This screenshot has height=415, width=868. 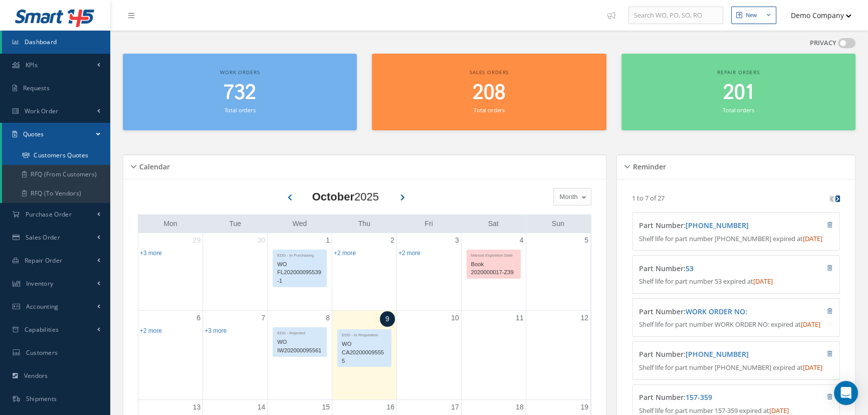 I want to click on a: Wednesday, so click(x=300, y=224).